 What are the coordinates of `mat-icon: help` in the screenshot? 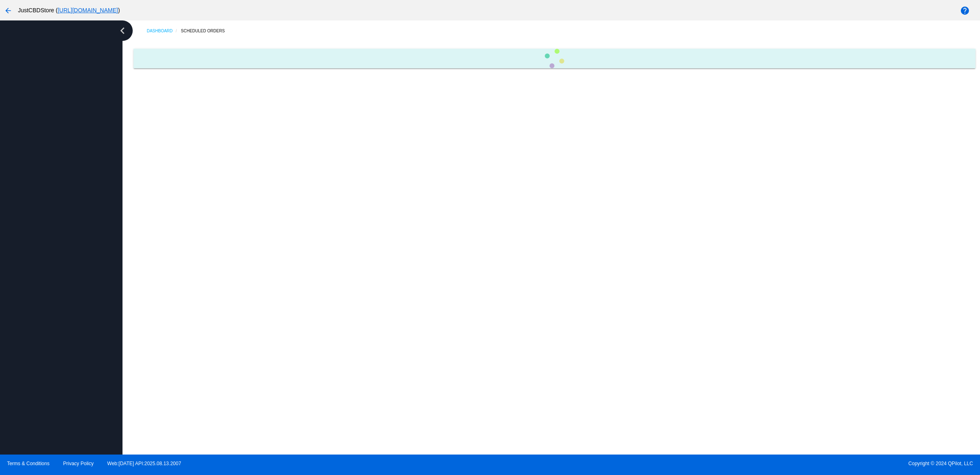 It's located at (965, 10).